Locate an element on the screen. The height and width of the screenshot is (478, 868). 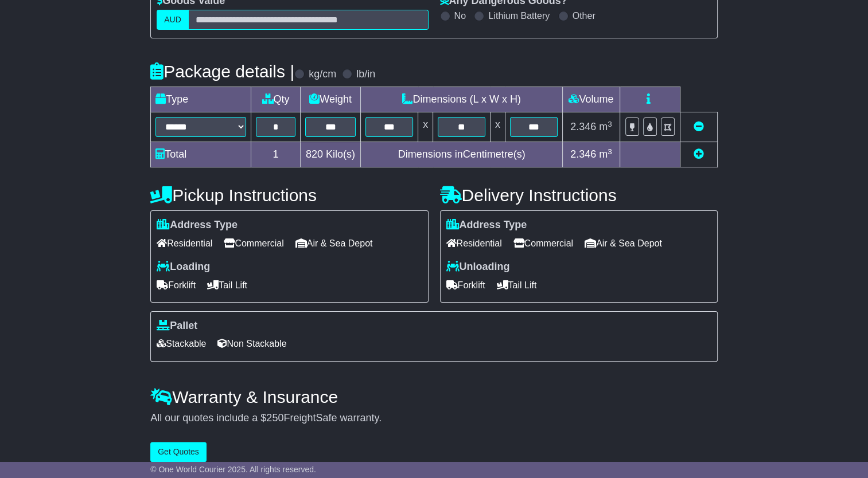
span: Stackable is located at coordinates (181, 343).